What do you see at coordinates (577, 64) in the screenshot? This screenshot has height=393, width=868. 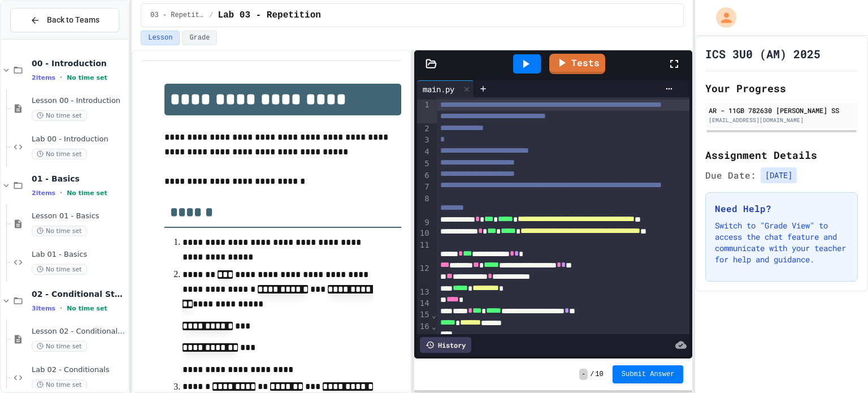 I see `a: Tests` at bounding box center [577, 64].